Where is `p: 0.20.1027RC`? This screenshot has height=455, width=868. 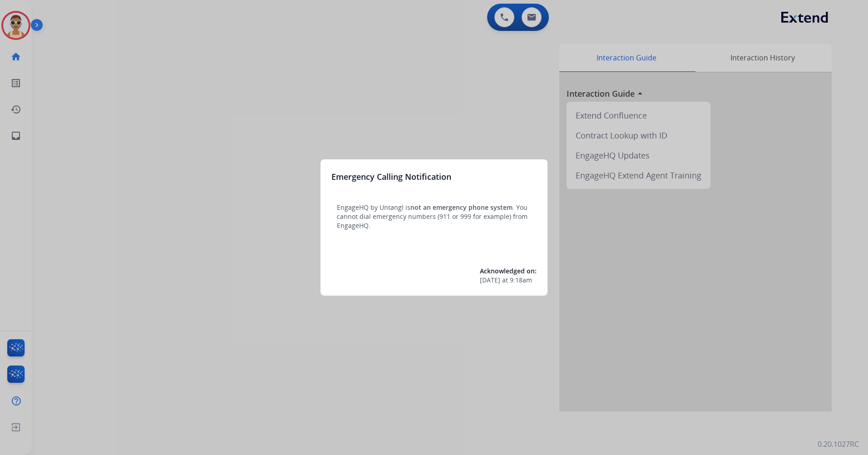 p: 0.20.1027RC is located at coordinates (838, 444).